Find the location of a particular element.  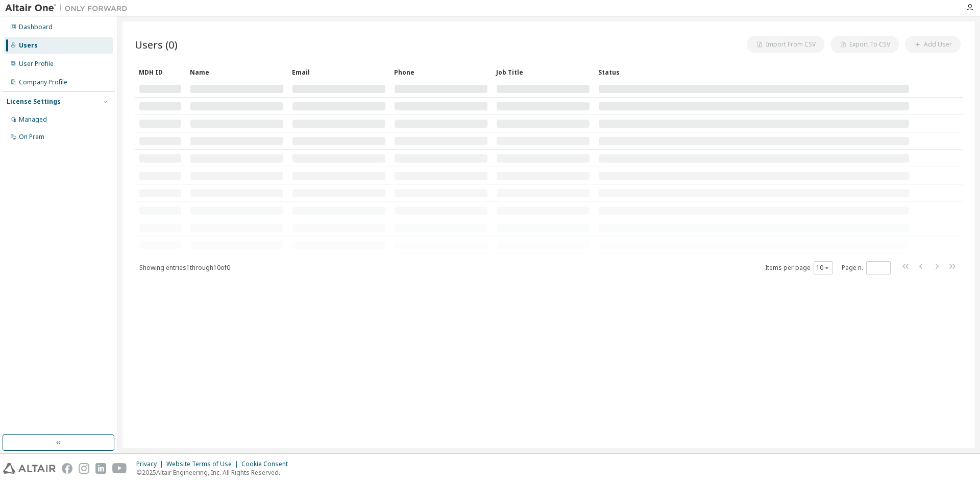

div: Managed is located at coordinates (33, 120).